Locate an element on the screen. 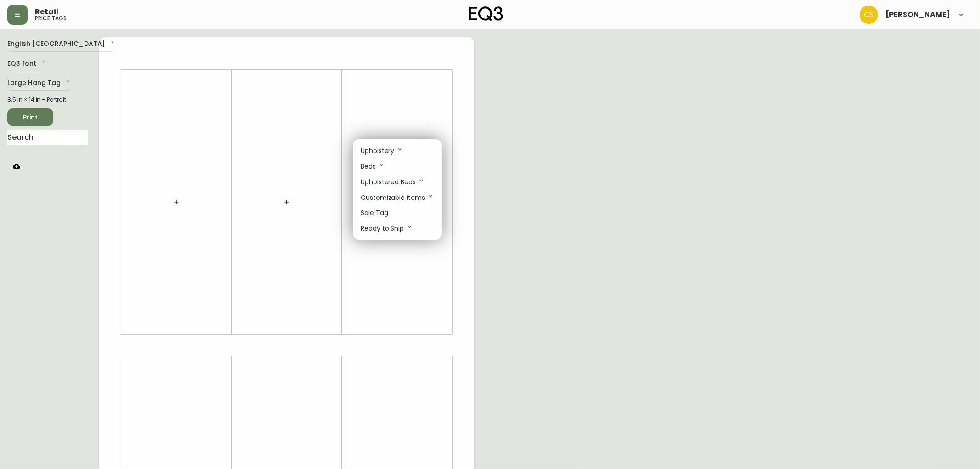  p: Upholstery is located at coordinates (382, 151).